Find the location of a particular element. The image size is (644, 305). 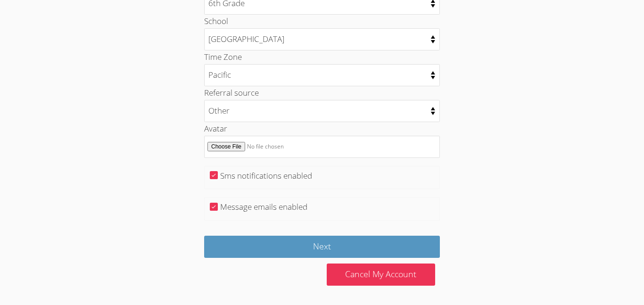

label: Avatar is located at coordinates (215, 128).